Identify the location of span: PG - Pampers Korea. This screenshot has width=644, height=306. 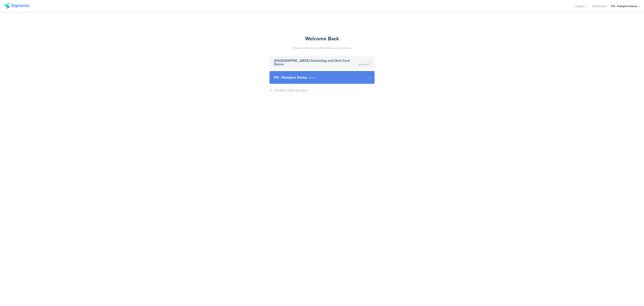
(290, 77).